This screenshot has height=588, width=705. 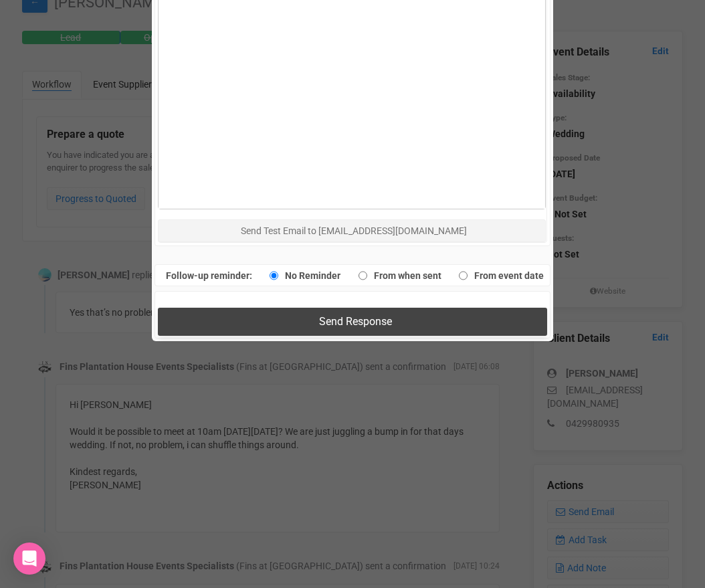 What do you see at coordinates (29, 559) in the screenshot?
I see `div: Open Intercom Messenger` at bounding box center [29, 559].